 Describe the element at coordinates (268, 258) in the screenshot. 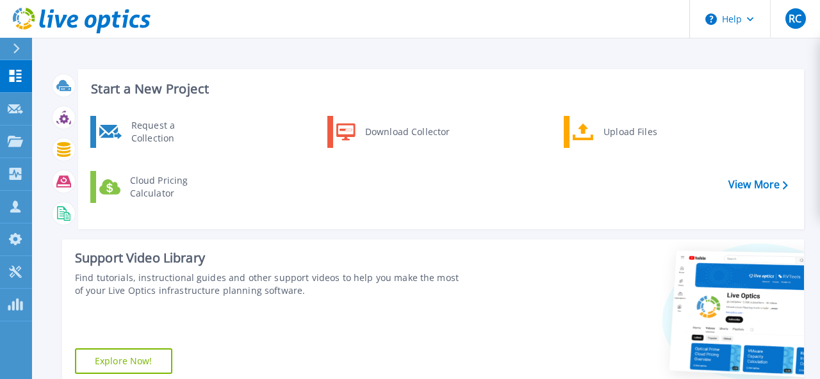

I see `div: Support Video Library` at that location.